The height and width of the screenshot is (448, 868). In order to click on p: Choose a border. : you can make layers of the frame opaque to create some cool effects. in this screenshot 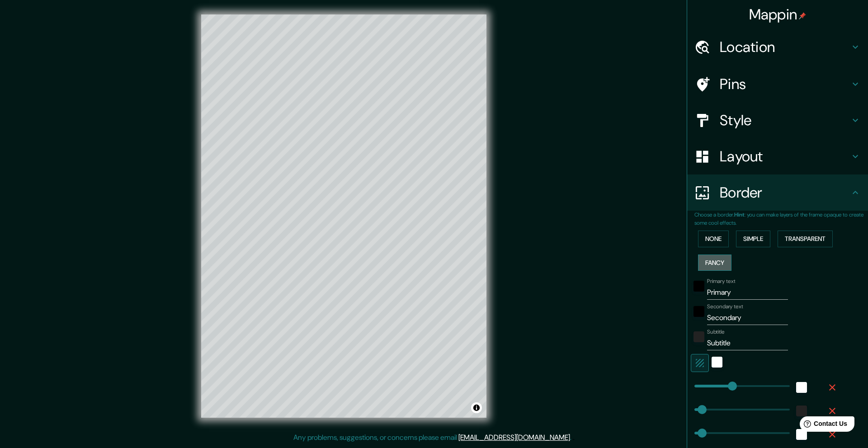, I will do `click(782, 219)`.